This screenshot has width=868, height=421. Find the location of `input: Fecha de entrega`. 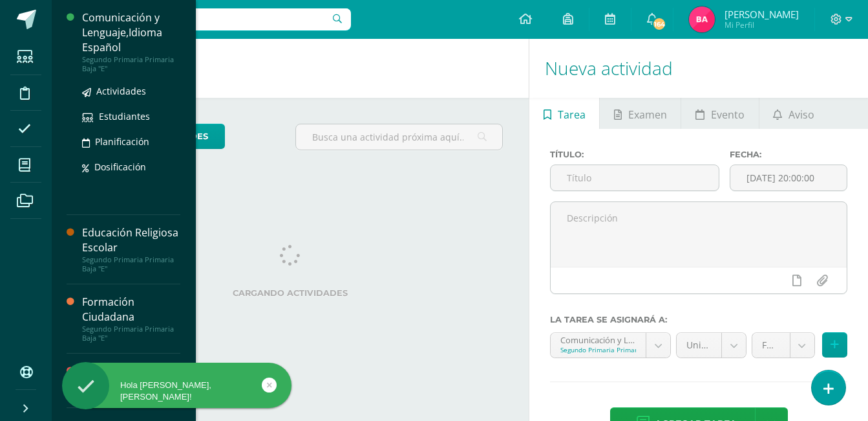

input: Fecha de entrega is located at coordinates (789, 177).